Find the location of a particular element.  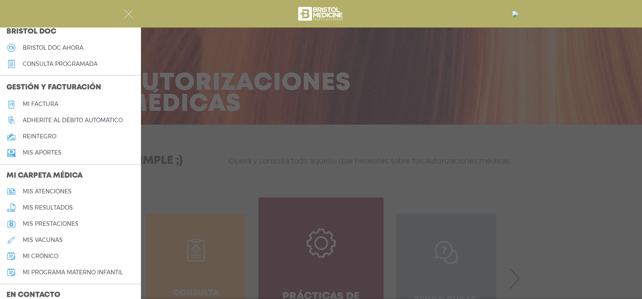

h5: consulta programada is located at coordinates (60, 64).